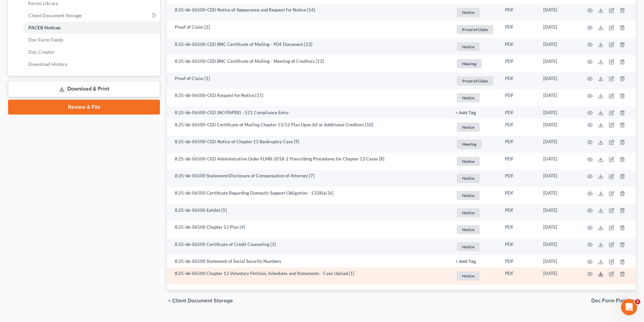 This screenshot has height=322, width=644. What do you see at coordinates (308, 64) in the screenshot?
I see `td: 8:25-bk-06500-CED BNC Certificate of Mailing - Meeting of Creditors [12]` at bounding box center [308, 64].